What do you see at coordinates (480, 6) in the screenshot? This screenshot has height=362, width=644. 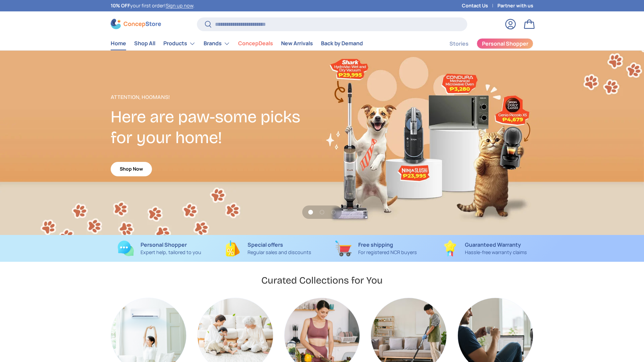 I see `a: Contact Us` at bounding box center [480, 6].